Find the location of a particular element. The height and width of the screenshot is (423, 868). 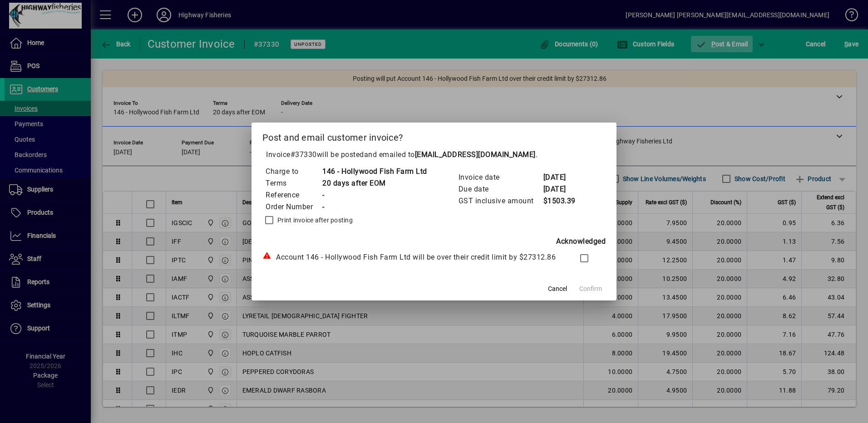

td: Invoice date is located at coordinates (500, 177).